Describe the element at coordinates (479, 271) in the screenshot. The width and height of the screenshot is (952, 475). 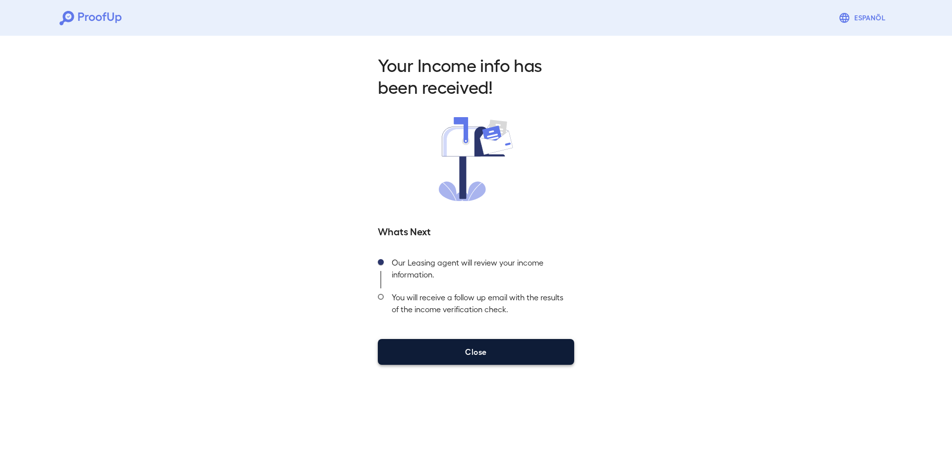
I see `div: Our Leasing agent will review your income information.` at that location.